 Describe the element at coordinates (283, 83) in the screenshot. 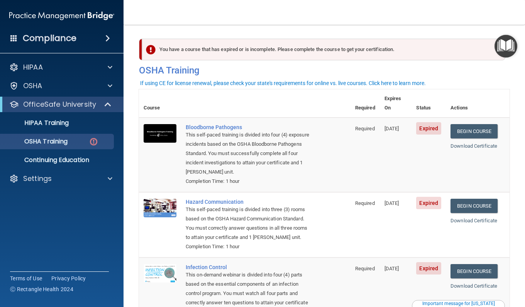

I see `button: If using CE for license renewal, please check your state's requirements for online vs. live cours...` at that location.